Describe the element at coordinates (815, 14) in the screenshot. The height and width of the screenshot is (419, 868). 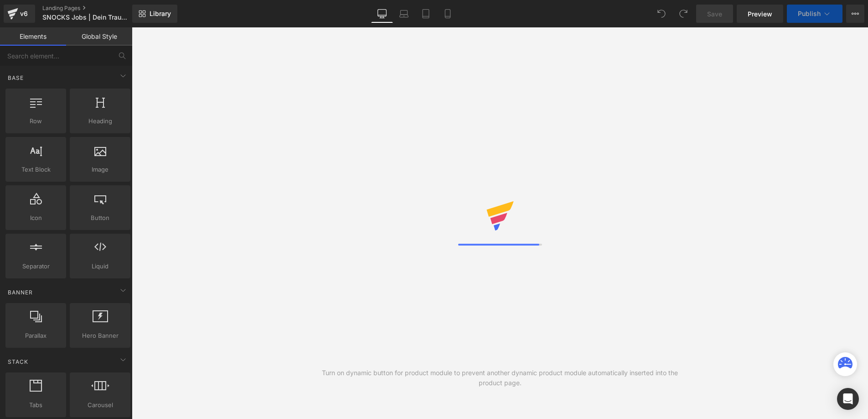
I see `button: Publish` at that location.